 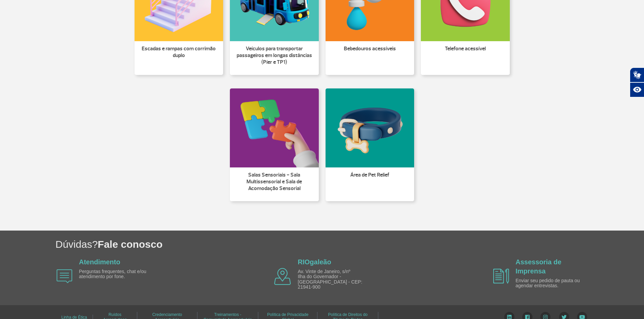 I want to click on p: Enviar seu pedido de pauta ou agendar entrevistas., so click(x=554, y=283).